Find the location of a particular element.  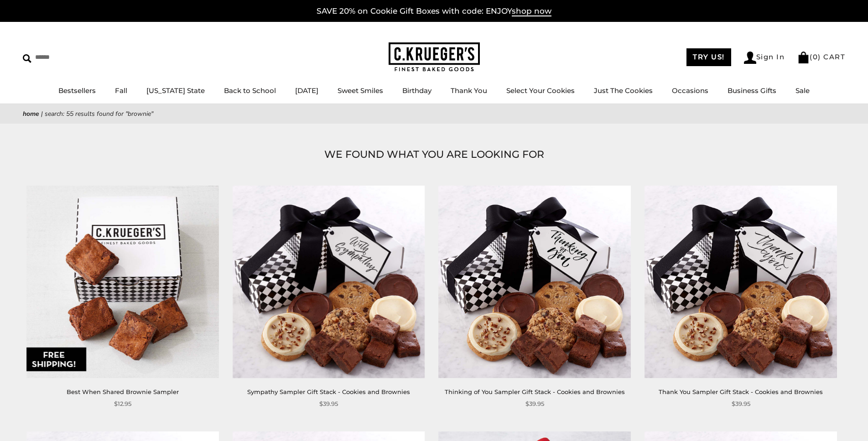

nav: breadcrumbs is located at coordinates (434, 113).